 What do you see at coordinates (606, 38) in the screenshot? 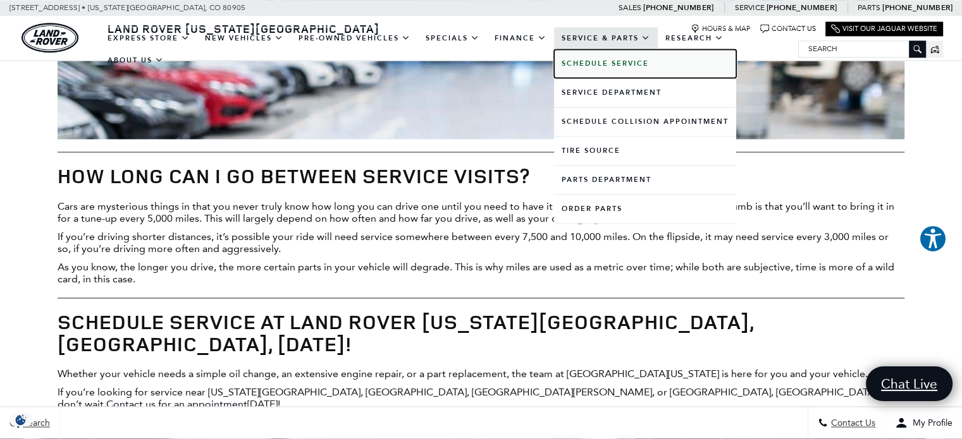
I see `a: Service & Parts` at bounding box center [606, 38].